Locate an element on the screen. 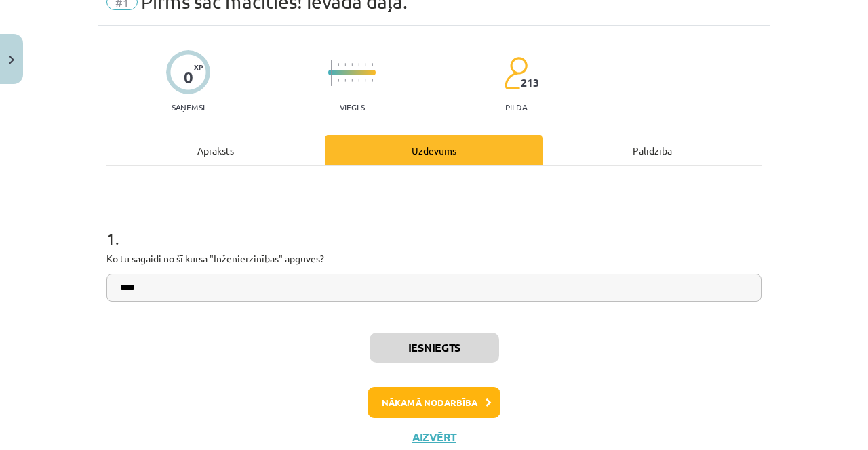  button: Aizvērt is located at coordinates (434, 437).